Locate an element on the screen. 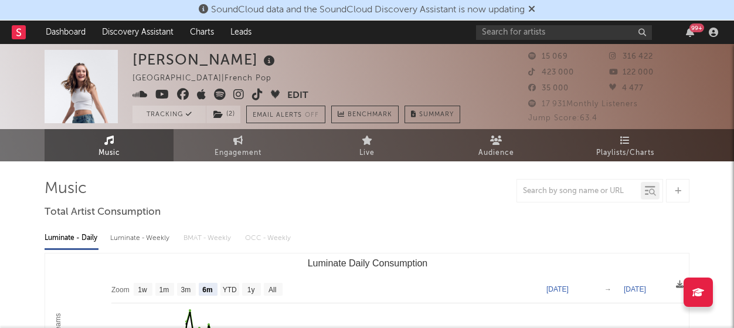  button: (2) is located at coordinates (223, 114).